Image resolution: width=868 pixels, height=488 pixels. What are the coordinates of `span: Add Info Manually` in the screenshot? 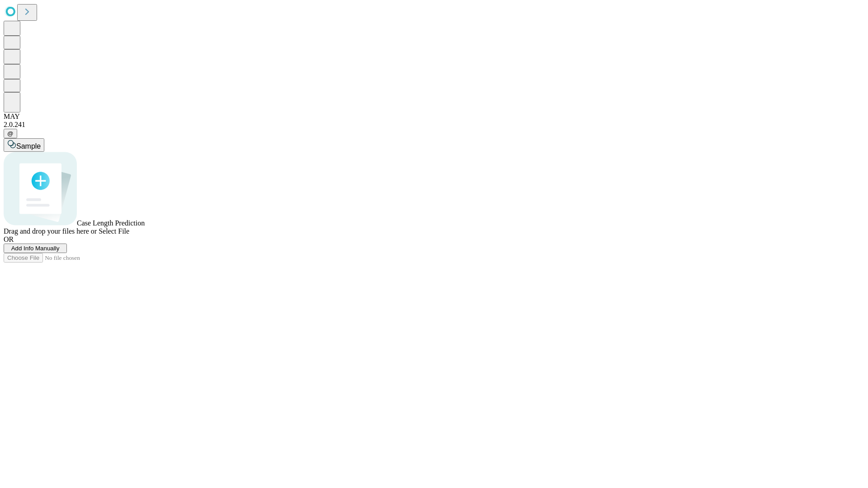 It's located at (35, 248).